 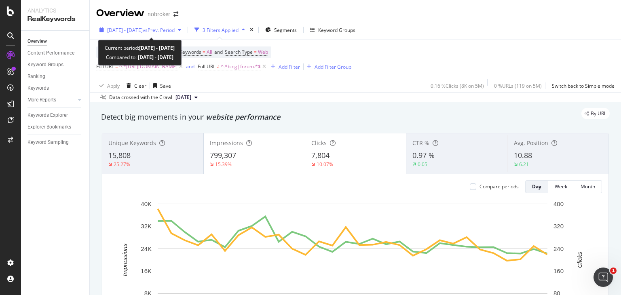 What do you see at coordinates (38, 88) in the screenshot?
I see `div: Keywords` at bounding box center [38, 88].